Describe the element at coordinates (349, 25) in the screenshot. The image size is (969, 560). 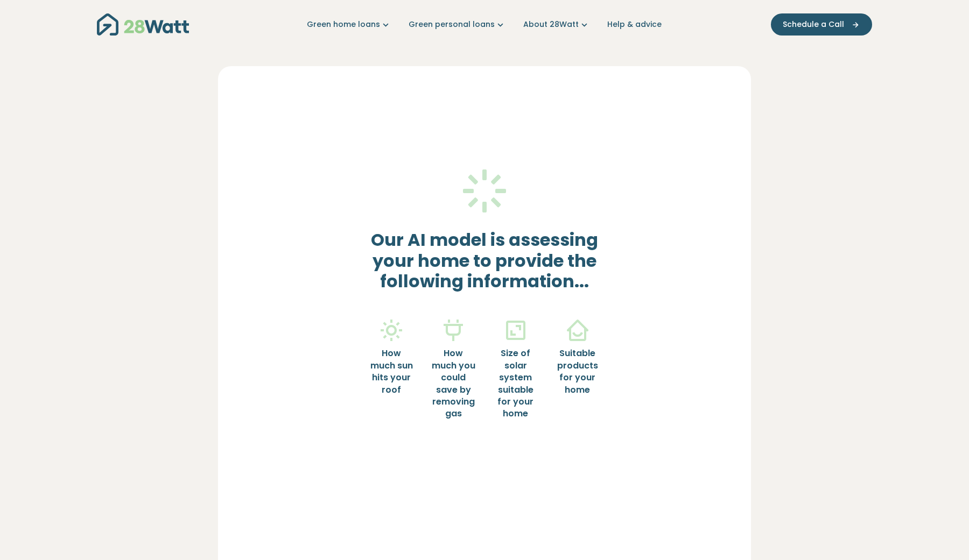
I see `a: Green home loans` at that location.